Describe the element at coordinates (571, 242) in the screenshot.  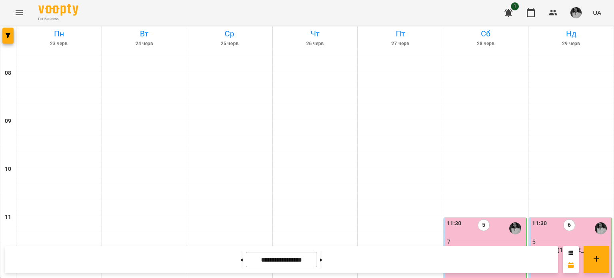
I see `p: 5` at that location.